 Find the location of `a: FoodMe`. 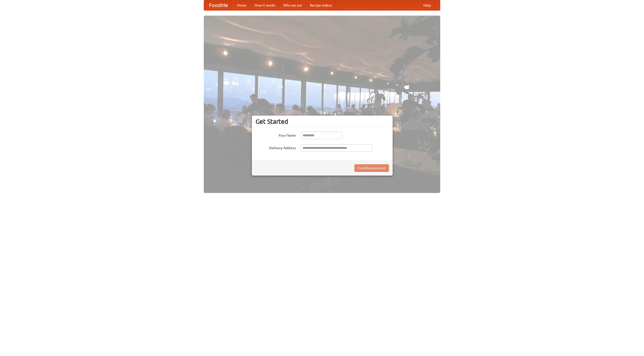

a: FoodMe is located at coordinates (218, 5).